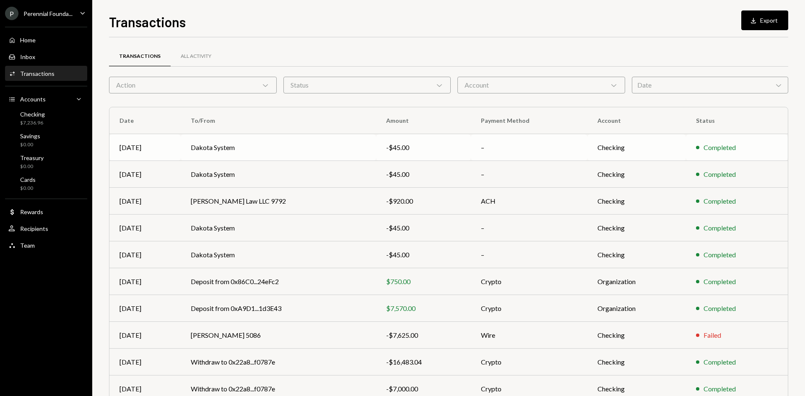 The width and height of the screenshot is (805, 396). I want to click on div: Accounts, so click(33, 99).